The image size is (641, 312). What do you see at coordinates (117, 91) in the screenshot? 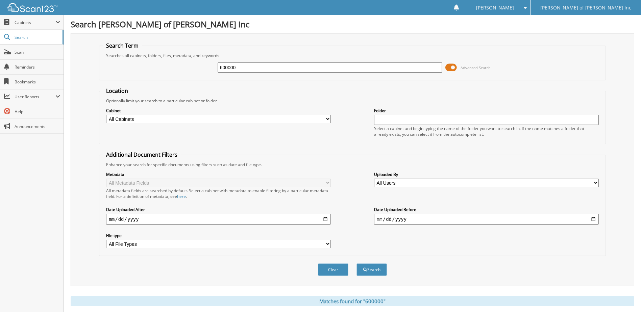
I see `legend: Location` at bounding box center [117, 91].